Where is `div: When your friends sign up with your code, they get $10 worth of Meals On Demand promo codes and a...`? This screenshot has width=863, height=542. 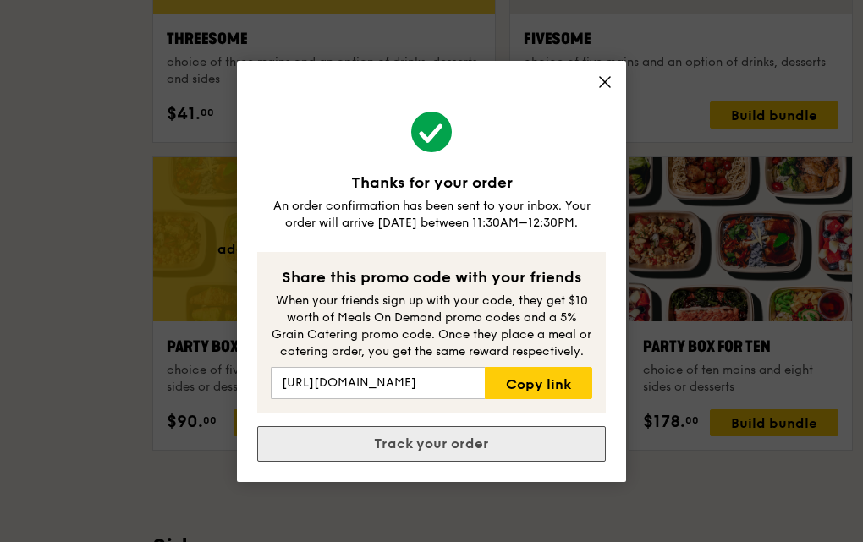
div: When your friends sign up with your code, they get $10 worth of Meals On Demand promo codes and a... is located at coordinates (431, 326).